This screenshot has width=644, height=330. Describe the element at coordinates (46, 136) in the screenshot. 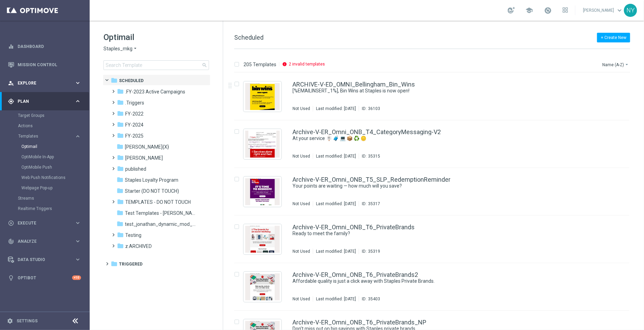

I see `div: Templates` at that location.